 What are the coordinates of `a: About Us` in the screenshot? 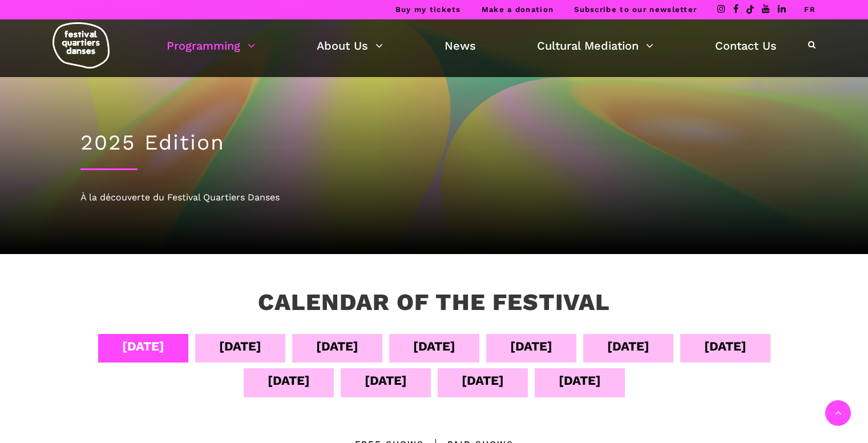 It's located at (350, 46).